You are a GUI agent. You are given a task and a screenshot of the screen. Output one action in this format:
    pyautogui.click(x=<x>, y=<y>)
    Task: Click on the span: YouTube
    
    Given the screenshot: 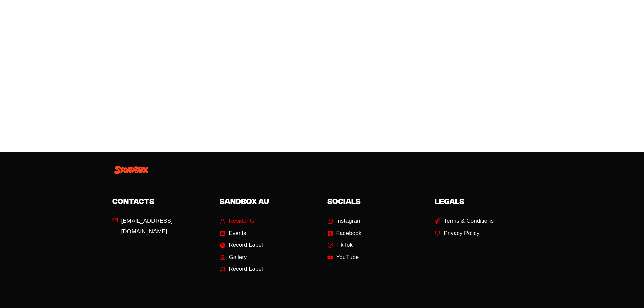 What is the action you would take?
    pyautogui.click(x=347, y=258)
    